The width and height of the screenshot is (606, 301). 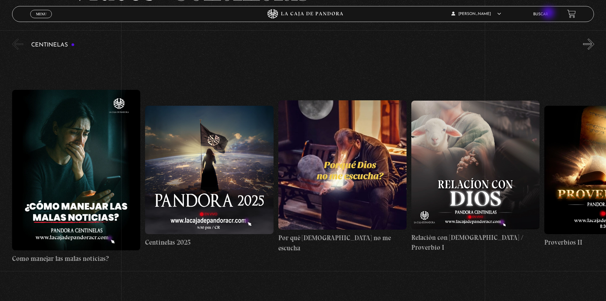 What do you see at coordinates (209, 176) in the screenshot?
I see `a: Centinelas 2025` at bounding box center [209, 176].